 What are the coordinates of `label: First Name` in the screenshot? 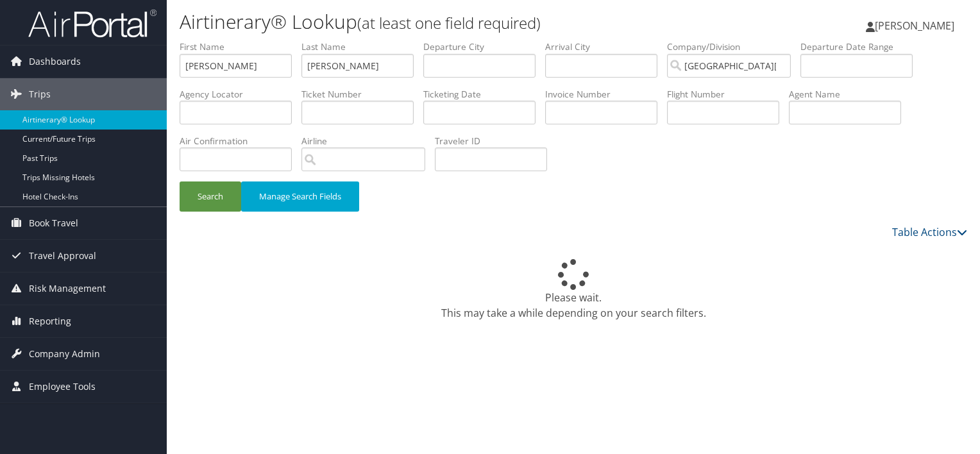 It's located at (240, 47).